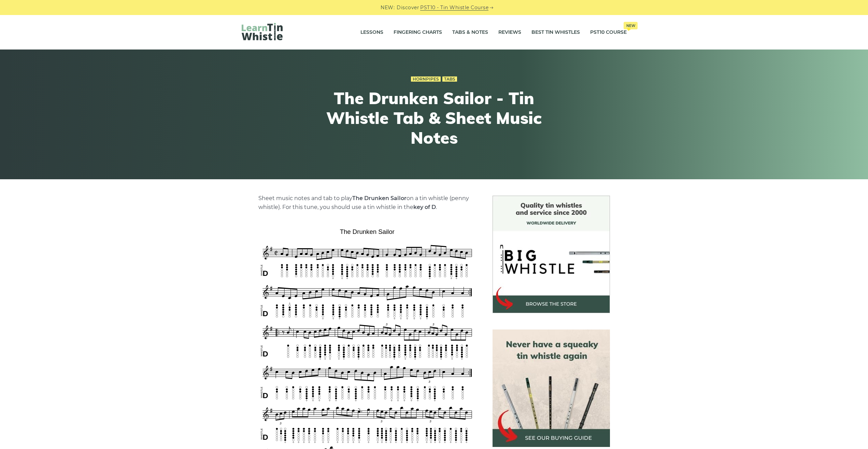 The image size is (868, 449). Describe the element at coordinates (372, 33) in the screenshot. I see `a: Lessons` at that location.